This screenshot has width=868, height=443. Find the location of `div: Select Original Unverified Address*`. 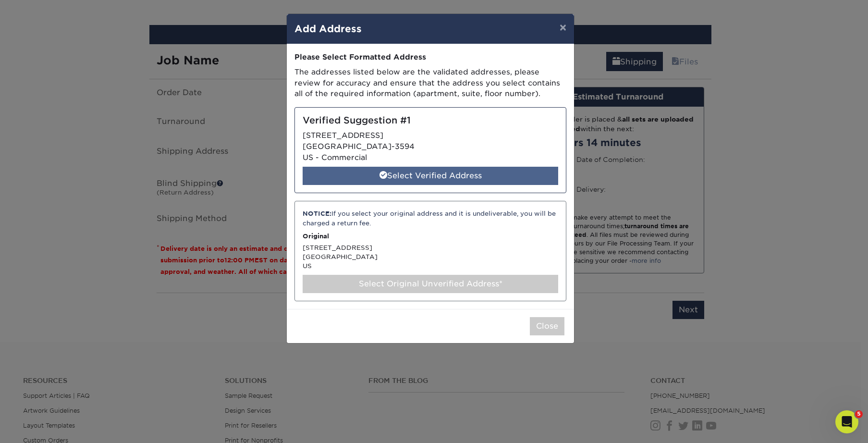

div: Select Original Unverified Address* is located at coordinates (430, 284).